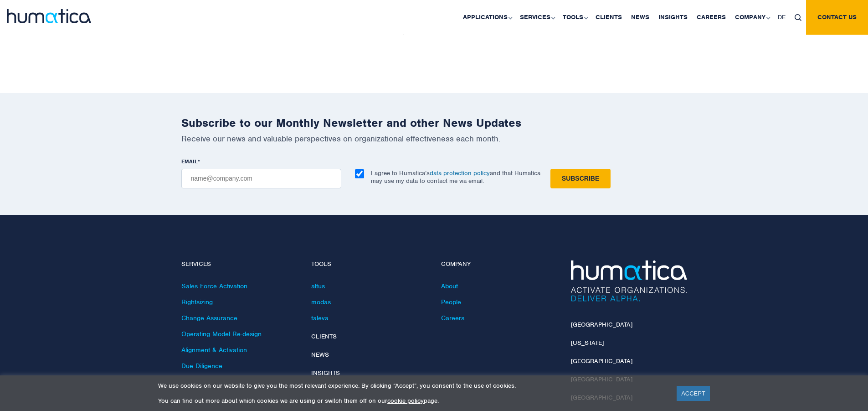 The image size is (868, 411). Describe the element at coordinates (411, 385) in the screenshot. I see `p: We use cookies on our website to give you the most relevant experience. By clicking “Accept”, you...` at that location.